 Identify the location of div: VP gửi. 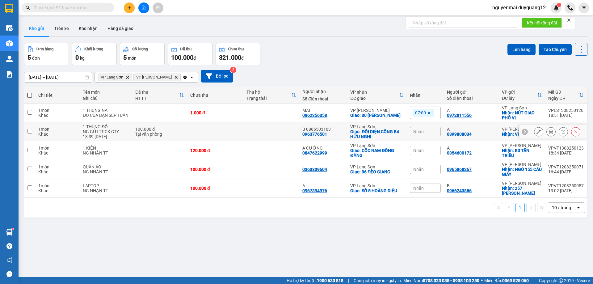
(520, 92).